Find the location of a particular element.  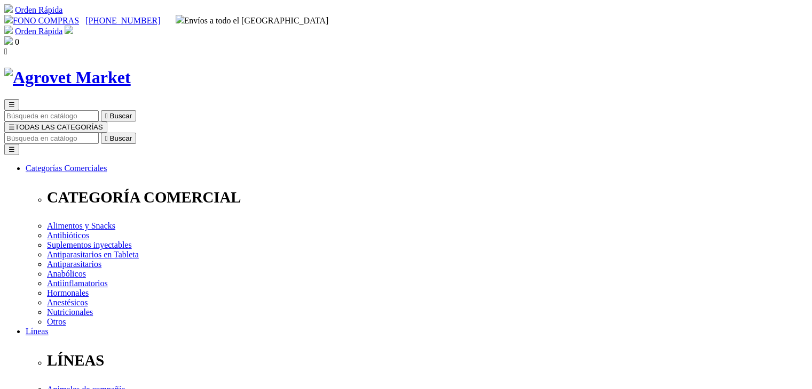

a: Antibióticos is located at coordinates (68, 235).